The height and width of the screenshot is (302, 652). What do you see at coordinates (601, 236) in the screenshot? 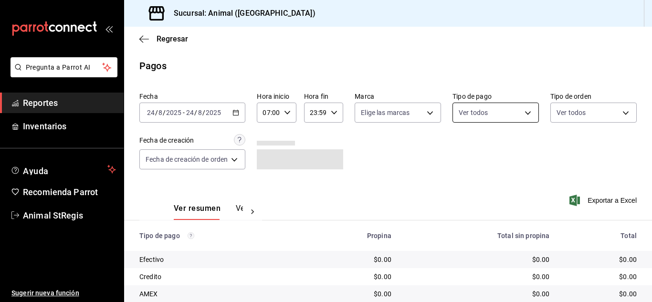
I see `div: Total` at bounding box center [601, 236].